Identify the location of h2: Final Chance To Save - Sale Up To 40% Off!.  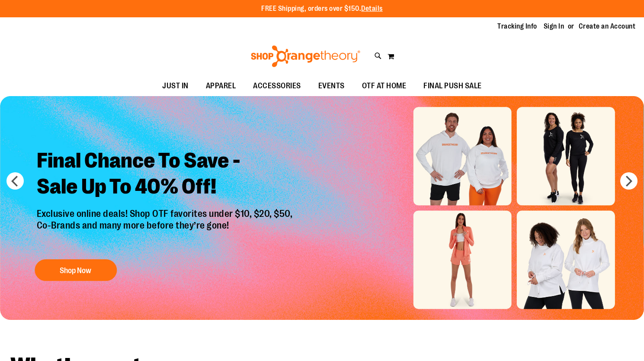
(166, 174).